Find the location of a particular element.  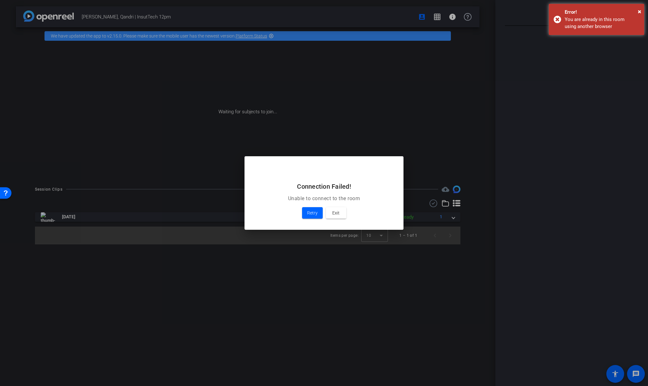

div: You are already in this room using another browser is located at coordinates (602, 23).